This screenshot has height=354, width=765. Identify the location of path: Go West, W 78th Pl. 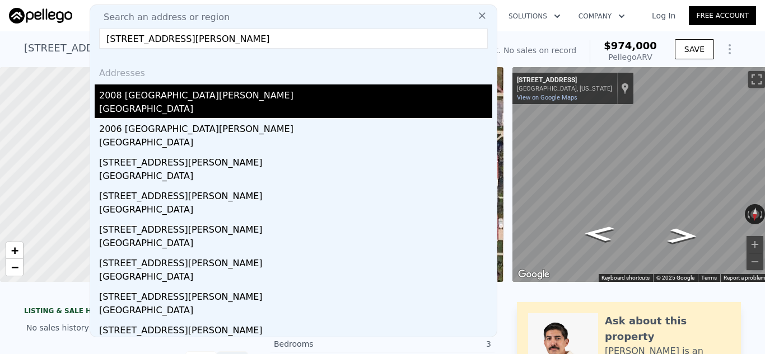
(682, 236).